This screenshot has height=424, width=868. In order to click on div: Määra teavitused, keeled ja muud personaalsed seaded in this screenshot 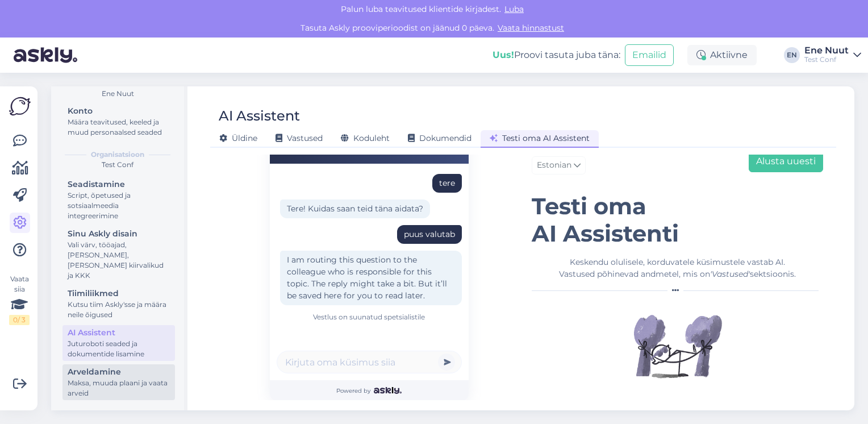, I will do `click(119, 128)`.